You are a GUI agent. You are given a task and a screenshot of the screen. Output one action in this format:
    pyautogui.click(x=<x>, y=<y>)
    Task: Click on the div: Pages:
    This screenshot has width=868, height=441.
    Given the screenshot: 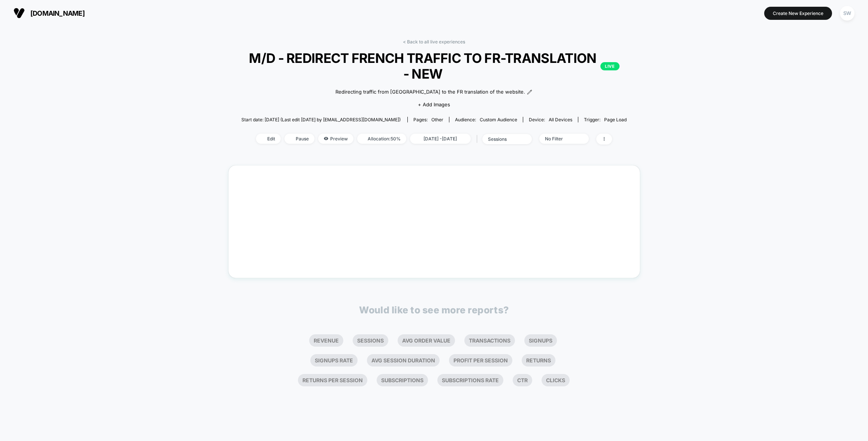 What is the action you would take?
    pyautogui.click(x=428, y=120)
    